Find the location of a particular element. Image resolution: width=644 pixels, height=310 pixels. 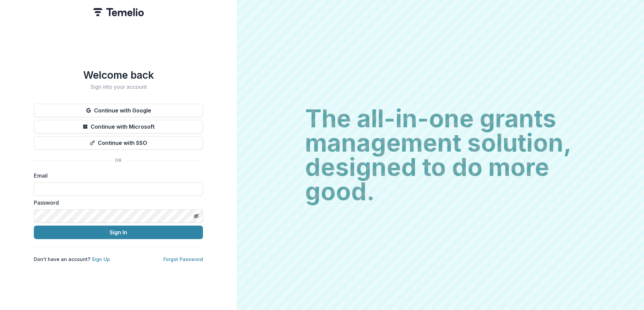

button: Continue with Microsoft is located at coordinates (118, 127).